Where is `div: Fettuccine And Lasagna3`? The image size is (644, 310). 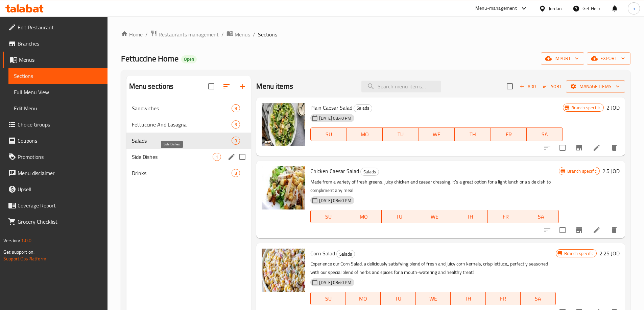 div: Fettuccine And Lasagna3 is located at coordinates (188, 125).